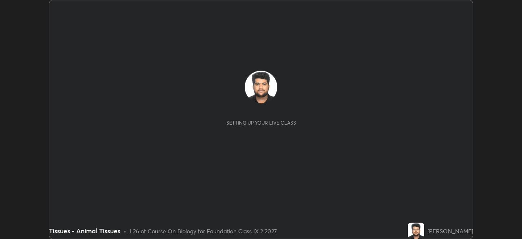 Image resolution: width=522 pixels, height=239 pixels. What do you see at coordinates (261, 122) in the screenshot?
I see `div: Setting up your live class` at bounding box center [261, 122].